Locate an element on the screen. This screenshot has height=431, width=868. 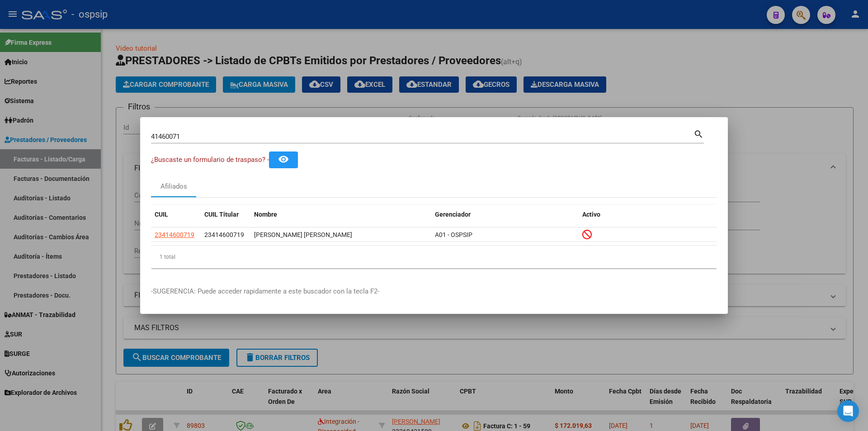
span: ¿Buscaste un formulario de traspaso? - is located at coordinates (210, 159).